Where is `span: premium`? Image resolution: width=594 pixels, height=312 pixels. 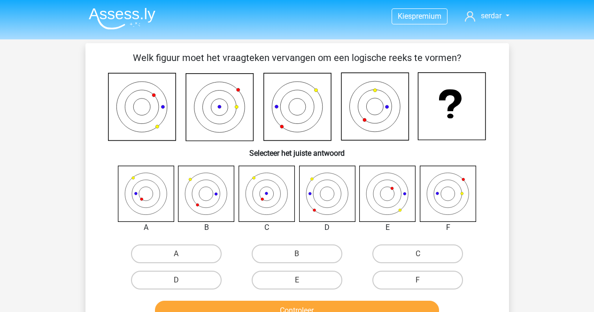
span: premium is located at coordinates (426, 16).